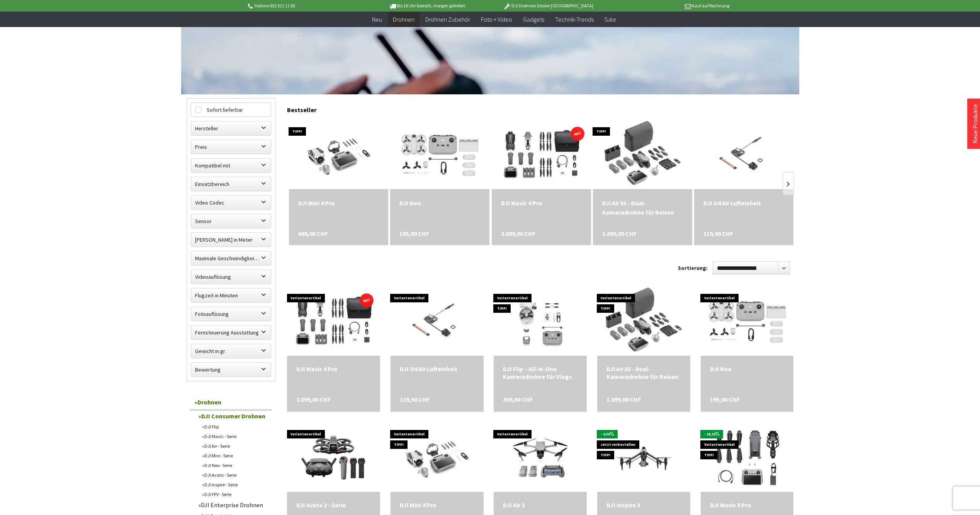 This screenshot has height=515, width=980. What do you see at coordinates (333, 505) in the screenshot?
I see `a: DJI Avata 2 - Serie 432,00 CHF` at bounding box center [333, 505].